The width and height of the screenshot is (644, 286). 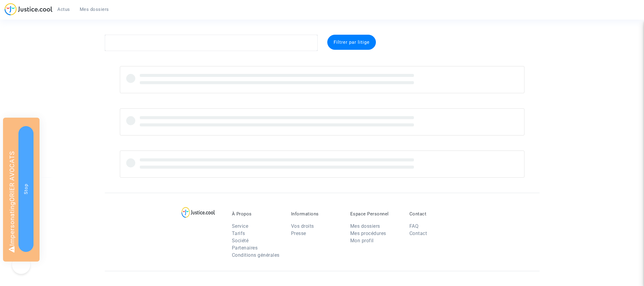 What do you see at coordinates (368, 233) in the screenshot?
I see `a: Mes procédures` at bounding box center [368, 233].